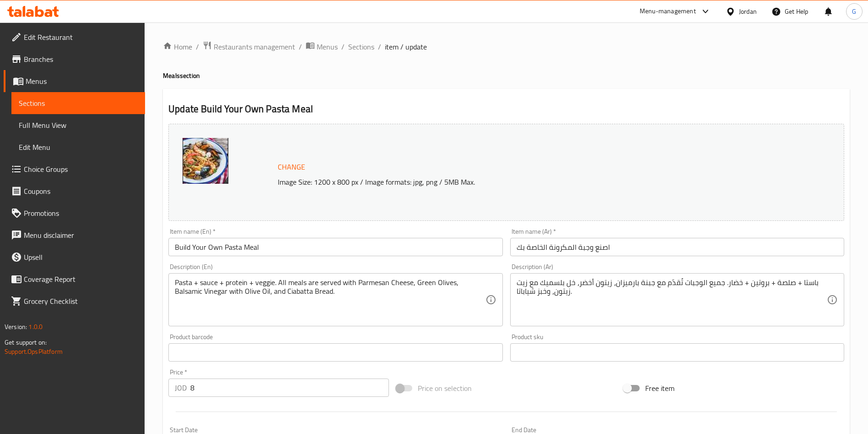 Image resolution: width=868 pixels, height=434 pixels. I want to click on a: Branches, so click(74, 59).